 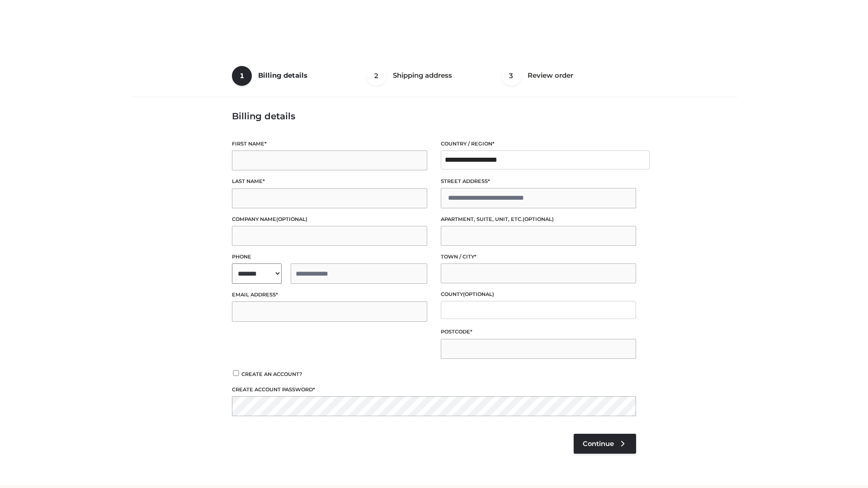 What do you see at coordinates (329, 256) in the screenshot?
I see `label: Phone` at bounding box center [329, 256].